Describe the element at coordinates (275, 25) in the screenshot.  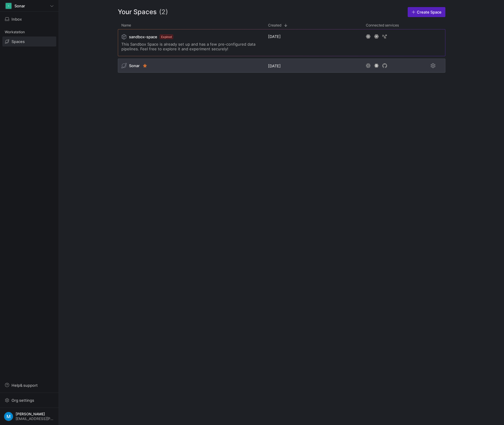
I see `span: Created` at that location.